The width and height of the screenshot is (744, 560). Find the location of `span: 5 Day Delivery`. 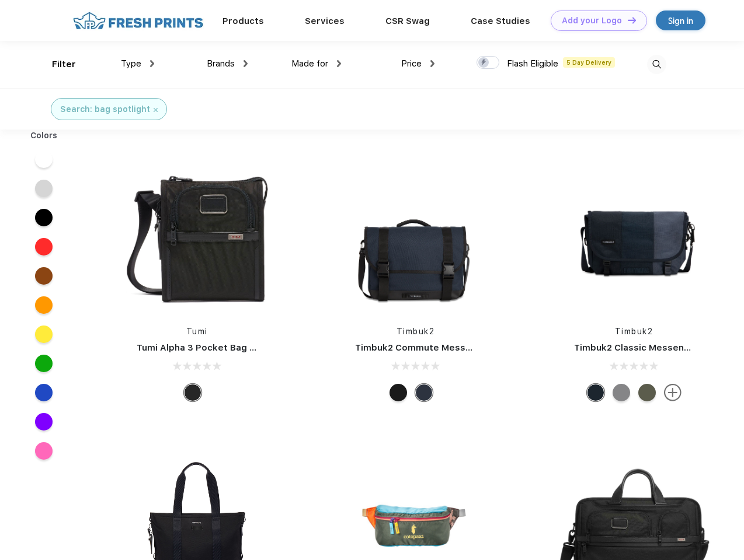

span: 5 Day Delivery is located at coordinates (588, 62).